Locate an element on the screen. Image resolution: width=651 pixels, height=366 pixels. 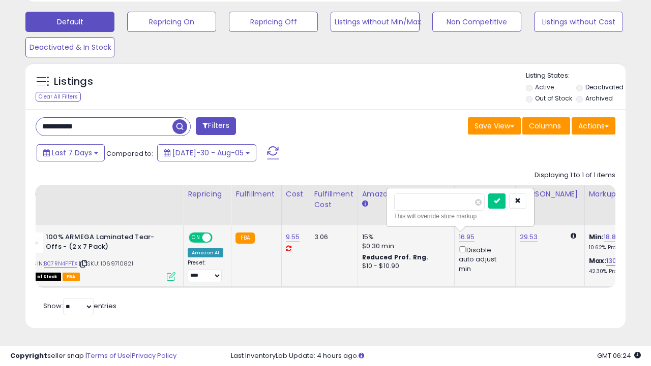
div: seller snap | | is located at coordinates (93, 356).